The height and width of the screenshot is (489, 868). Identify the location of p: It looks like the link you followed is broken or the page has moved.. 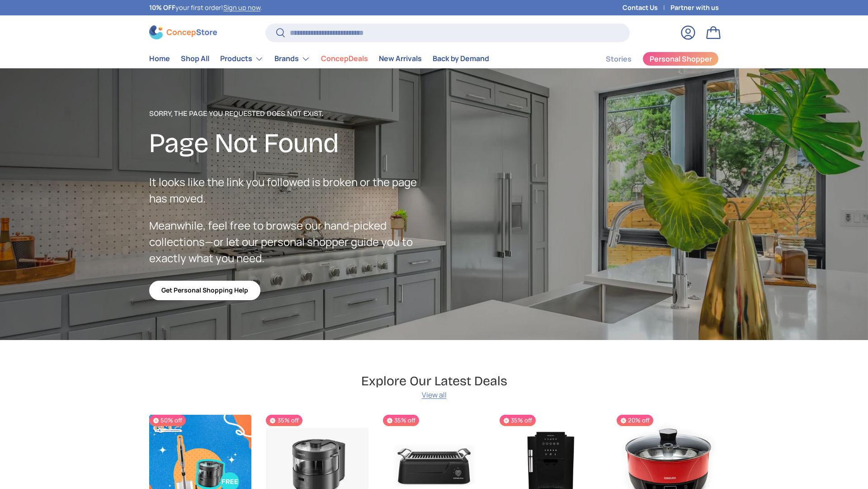
(291, 190).